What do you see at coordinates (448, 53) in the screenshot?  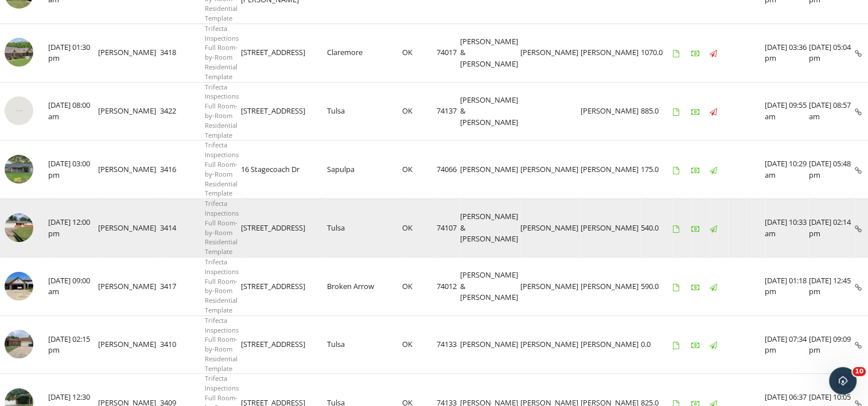 I see `td: 74017` at bounding box center [448, 53].